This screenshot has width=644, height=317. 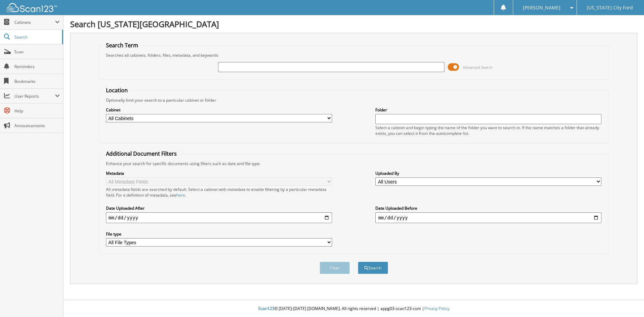 What do you see at coordinates (219, 110) in the screenshot?
I see `label: Cabinet` at bounding box center [219, 110].